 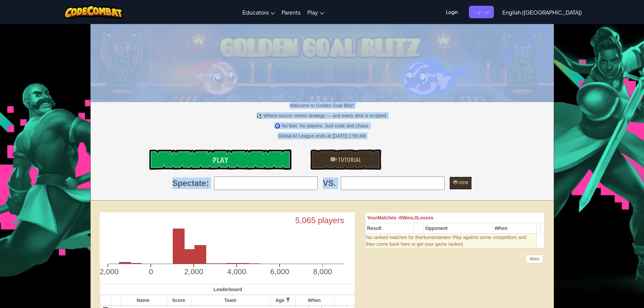 I want to click on p: Welcome to Golden Goal Blitz!, so click(x=322, y=106).